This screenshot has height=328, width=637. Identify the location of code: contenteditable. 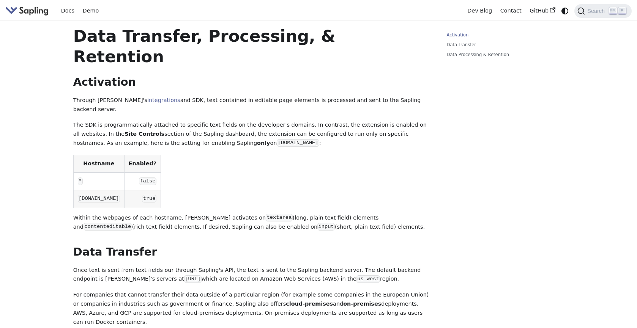
(108, 227).